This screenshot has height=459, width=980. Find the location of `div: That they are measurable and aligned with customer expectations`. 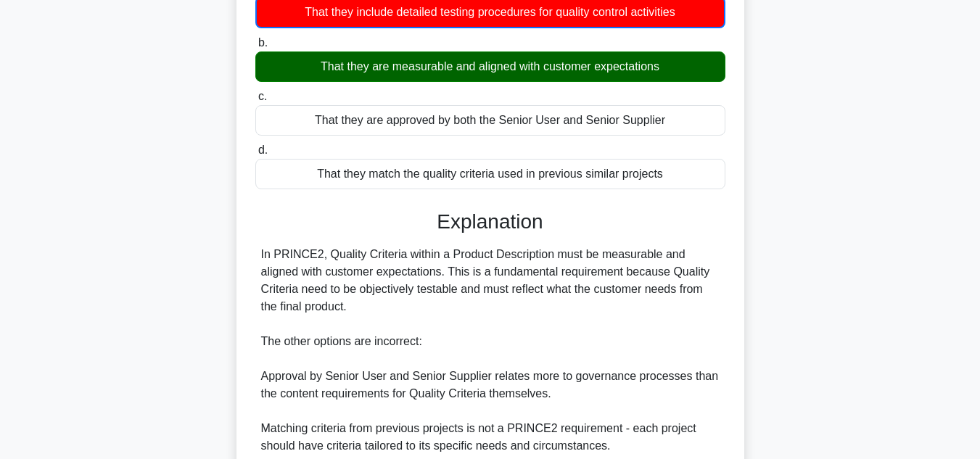

div: That they are measurable and aligned with customer expectations is located at coordinates (490, 67).